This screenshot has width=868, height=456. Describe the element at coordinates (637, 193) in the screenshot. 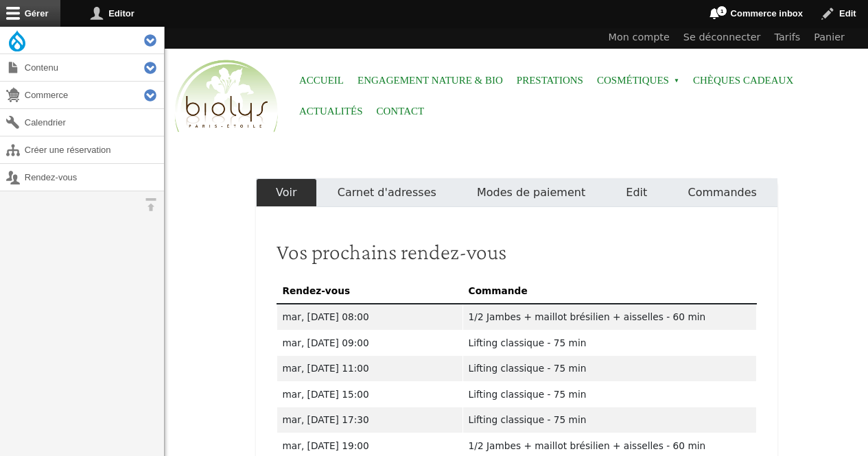

I see `a: Edit` at that location.